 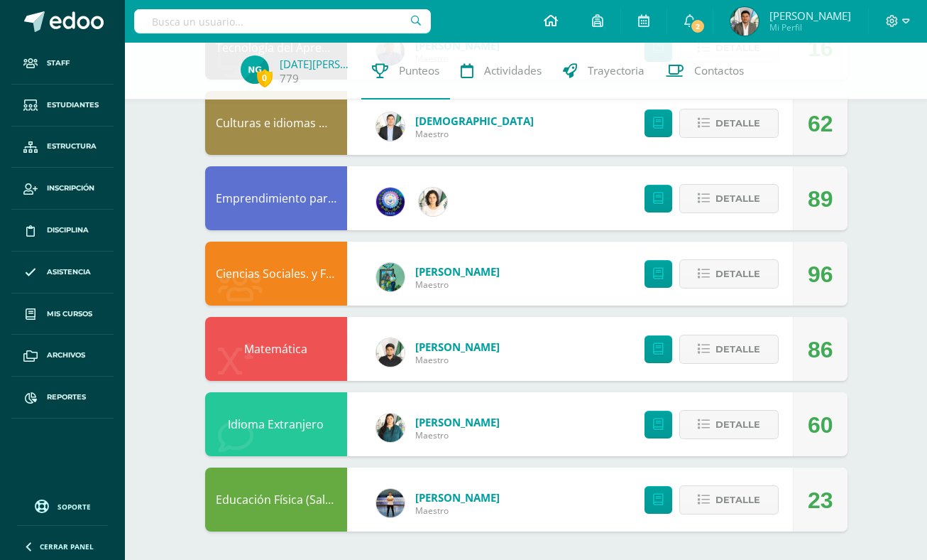 What do you see at coordinates (62, 63) in the screenshot?
I see `a: Staff` at bounding box center [62, 63].